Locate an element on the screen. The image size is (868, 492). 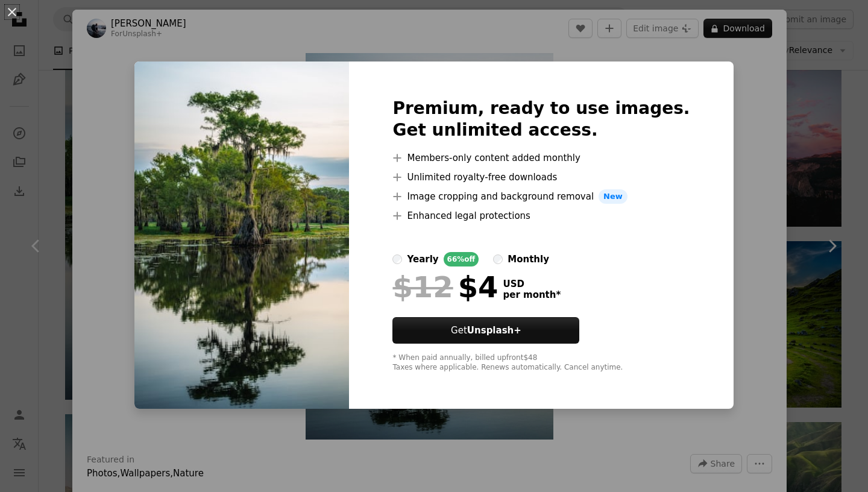
li: Enhanced legal protections is located at coordinates (541, 216).